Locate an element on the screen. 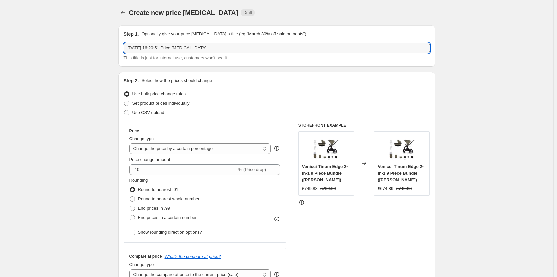 Image resolution: width=557 pixels, height=277 pixels. input: -15 is located at coordinates (183, 170).